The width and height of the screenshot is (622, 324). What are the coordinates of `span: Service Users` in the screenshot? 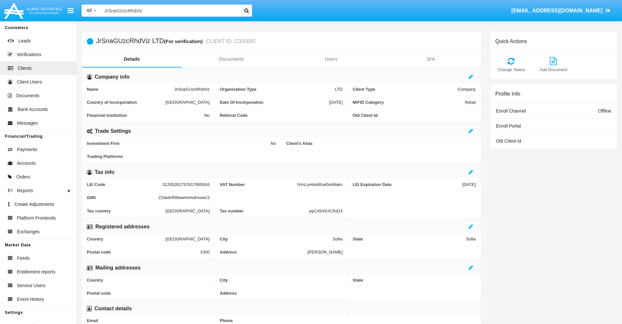 It's located at (31, 285).